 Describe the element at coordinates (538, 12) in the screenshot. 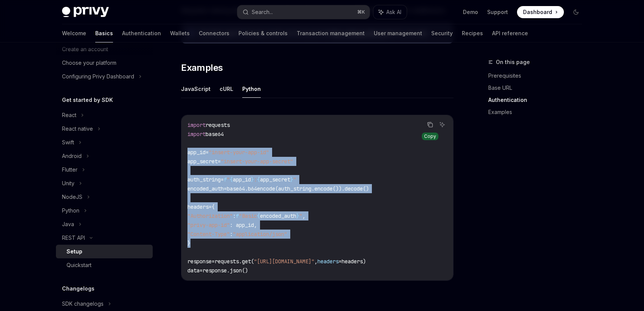

I see `span: Dashboard` at that location.